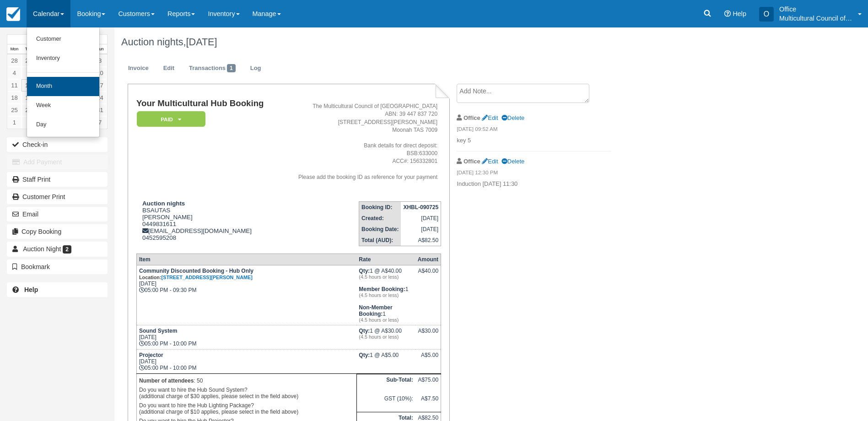  Describe the element at coordinates (169, 119) in the screenshot. I see `a: Paid` at that location.